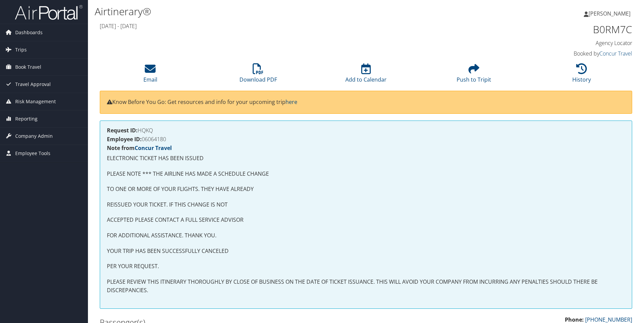 The image size is (644, 323). Describe the element at coordinates (582, 75) in the screenshot. I see `a: History` at that location.